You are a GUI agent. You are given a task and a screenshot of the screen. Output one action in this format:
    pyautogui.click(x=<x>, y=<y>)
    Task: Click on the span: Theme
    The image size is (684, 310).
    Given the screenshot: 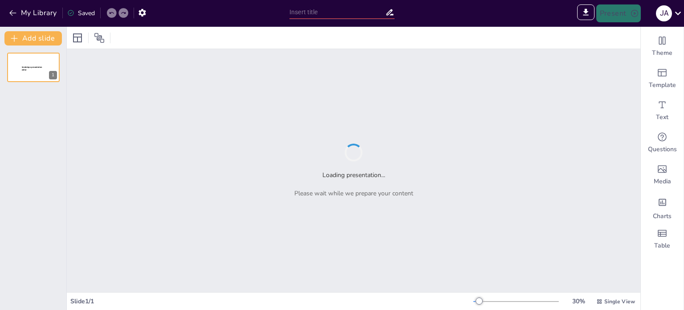 What is the action you would take?
    pyautogui.click(x=662, y=53)
    